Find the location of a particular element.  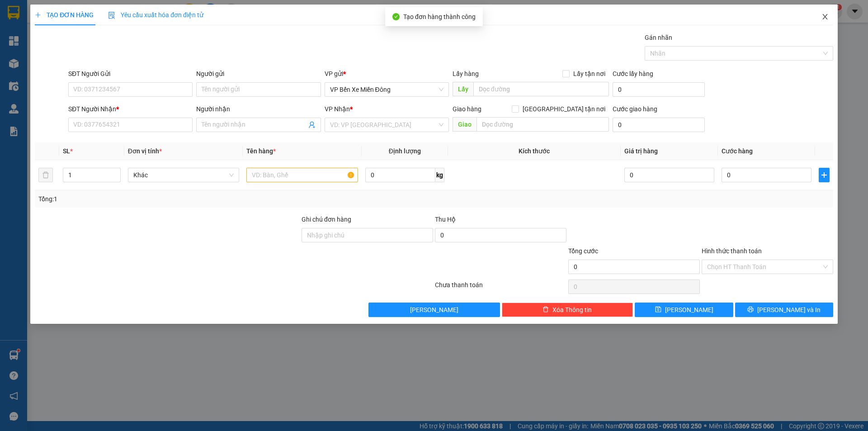

span: printer is located at coordinates (751, 310).